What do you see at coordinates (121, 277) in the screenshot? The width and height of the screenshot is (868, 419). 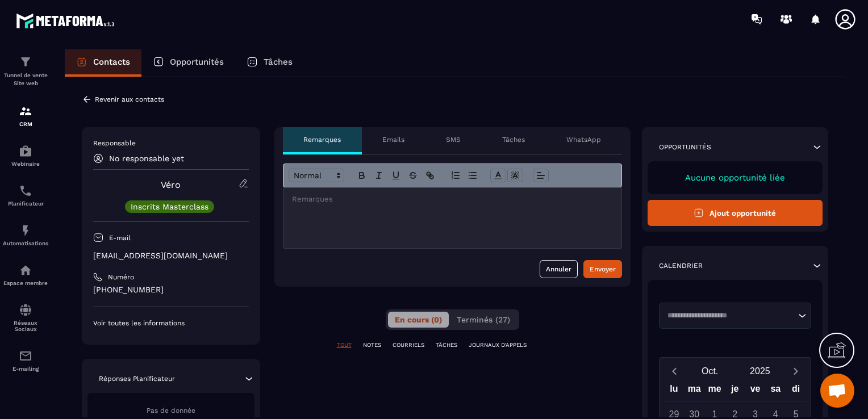 I see `p: Numéro` at bounding box center [121, 277].